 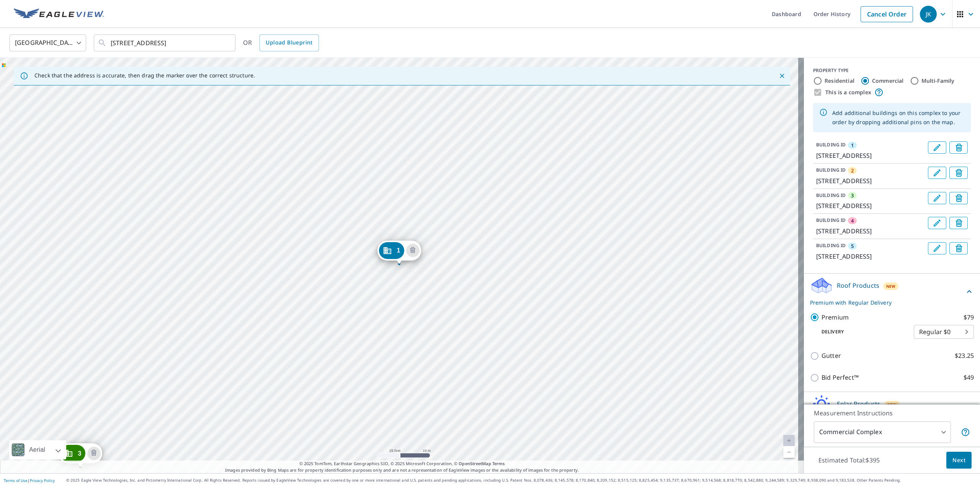 What do you see at coordinates (789, 452) in the screenshot?
I see `a: Current Level 20, Zoom Out` at bounding box center [789, 452].